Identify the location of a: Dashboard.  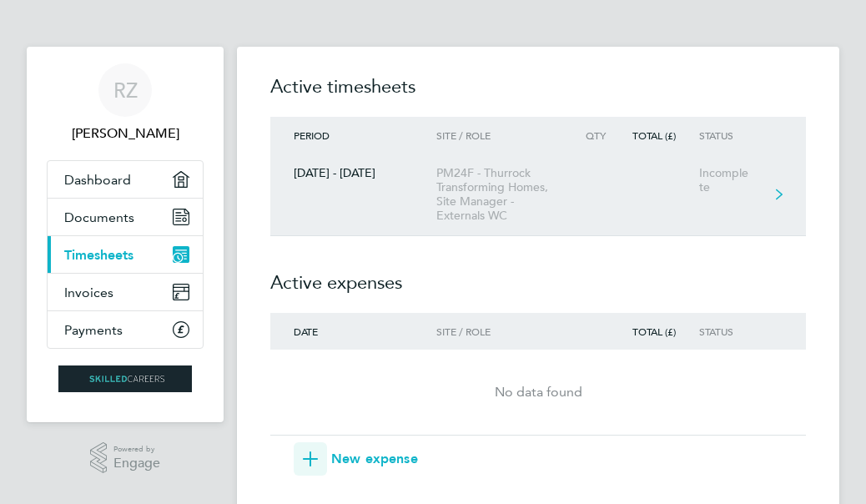
(125, 179).